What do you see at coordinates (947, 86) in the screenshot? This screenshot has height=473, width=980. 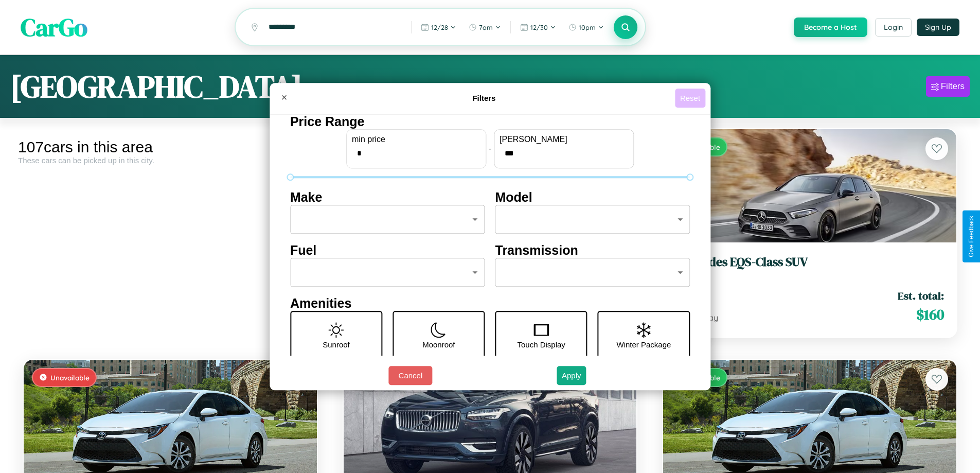 I see `button: Filters` at bounding box center [947, 86].